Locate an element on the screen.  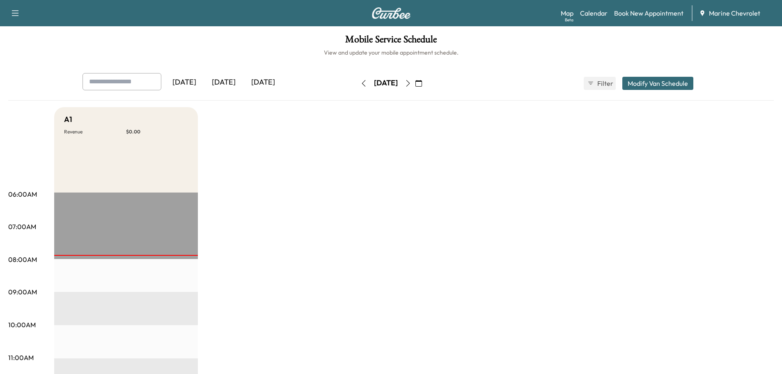
p: 10:00AM is located at coordinates (22, 325).